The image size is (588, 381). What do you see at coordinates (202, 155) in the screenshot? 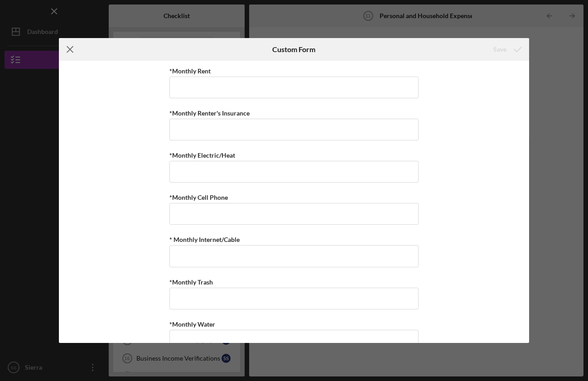
I see `label: *Monthly Electric/Heat` at bounding box center [202, 155].